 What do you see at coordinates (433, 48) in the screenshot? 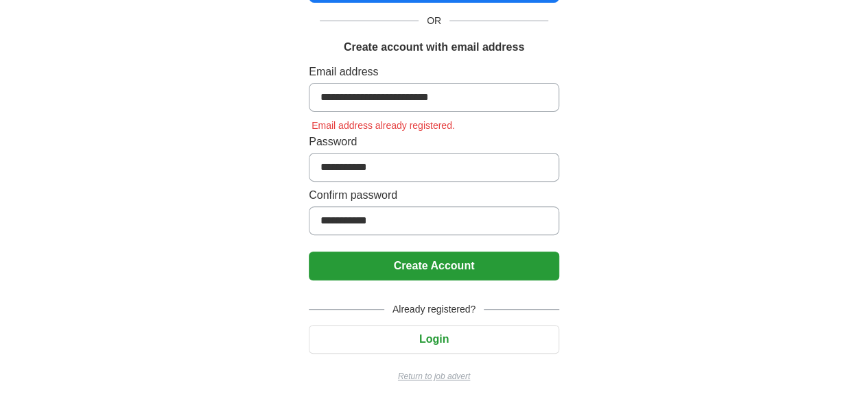
I see `h1: Create account with email address` at bounding box center [433, 48].